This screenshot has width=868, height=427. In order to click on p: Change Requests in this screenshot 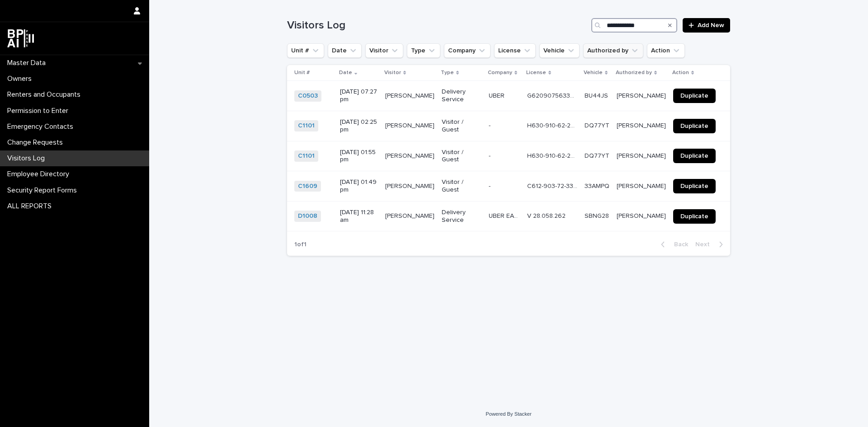, I will do `click(37, 143)`.